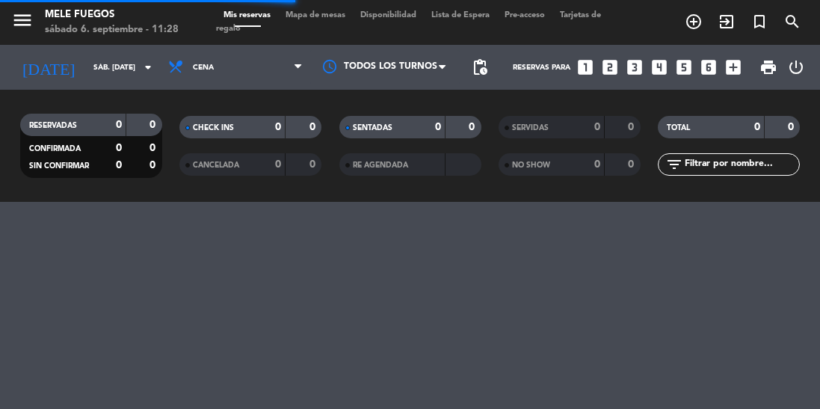  What do you see at coordinates (610, 67) in the screenshot?
I see `i: looks_two` at bounding box center [610, 67].